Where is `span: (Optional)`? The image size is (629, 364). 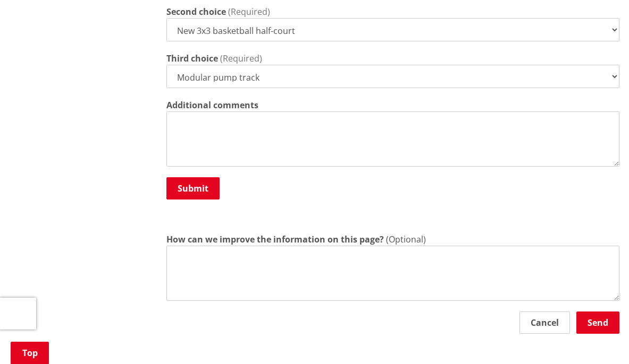 span: (Optional) is located at coordinates (405, 239).